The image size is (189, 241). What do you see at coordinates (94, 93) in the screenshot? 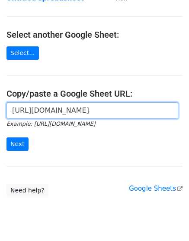
I see `h4: Copy/paste a Google Sheet URL:` at bounding box center [94, 93].